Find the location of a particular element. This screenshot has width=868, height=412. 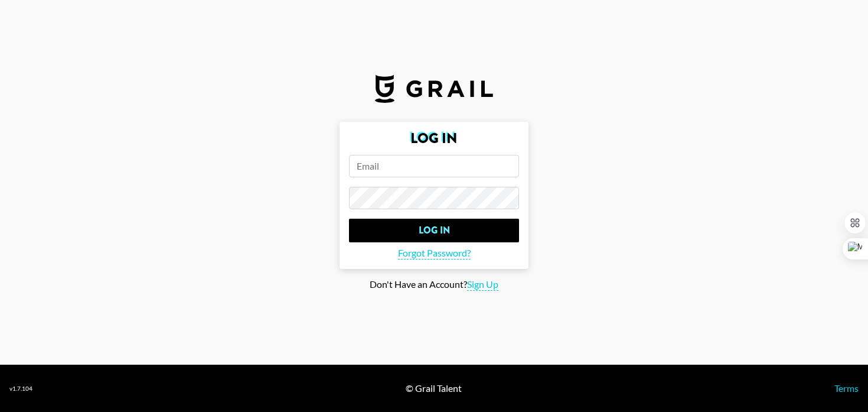

span: Sign Up is located at coordinates (482, 284).